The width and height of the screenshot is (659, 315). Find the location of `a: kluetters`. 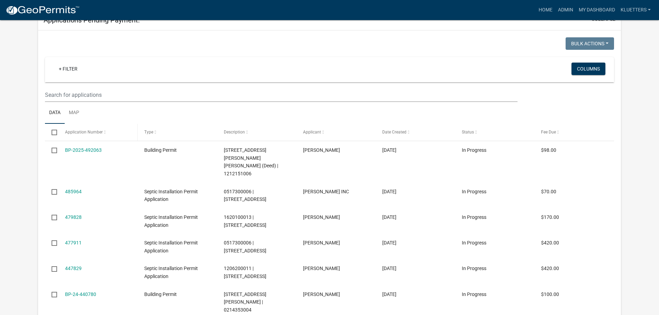

a: kluetters is located at coordinates (635, 10).